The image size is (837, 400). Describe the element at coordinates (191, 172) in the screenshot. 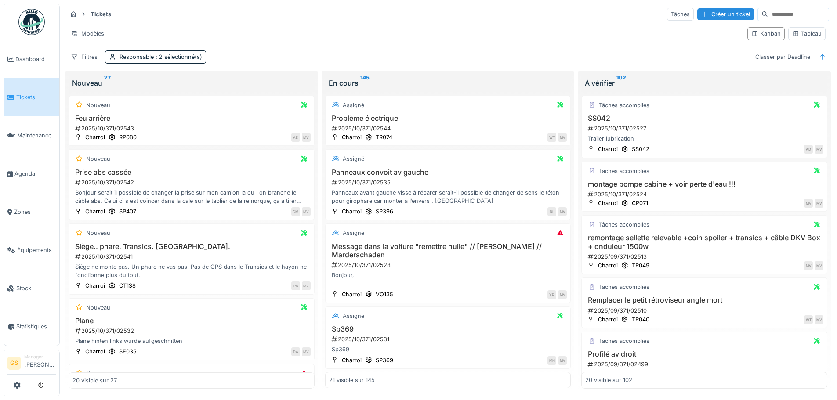

I see `h3: Prise abs cassée` at that location.